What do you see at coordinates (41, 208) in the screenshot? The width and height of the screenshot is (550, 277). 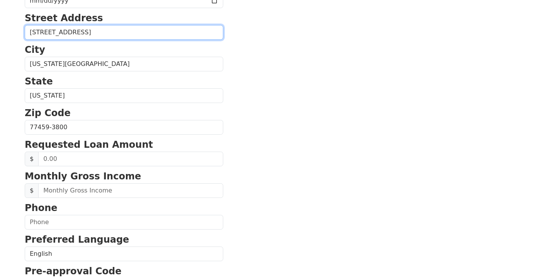 I see `strong: Phone` at bounding box center [41, 208].